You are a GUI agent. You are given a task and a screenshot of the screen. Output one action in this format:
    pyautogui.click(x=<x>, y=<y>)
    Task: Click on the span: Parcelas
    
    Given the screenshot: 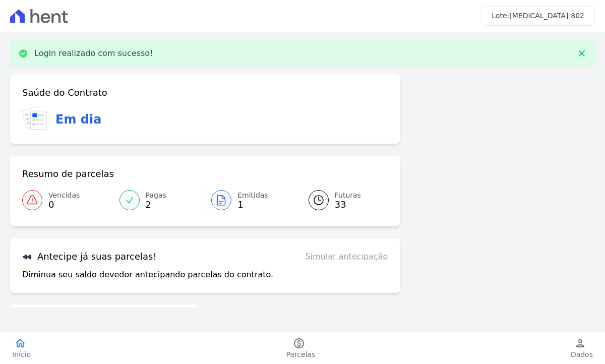 What is the action you would take?
    pyautogui.click(x=301, y=355)
    